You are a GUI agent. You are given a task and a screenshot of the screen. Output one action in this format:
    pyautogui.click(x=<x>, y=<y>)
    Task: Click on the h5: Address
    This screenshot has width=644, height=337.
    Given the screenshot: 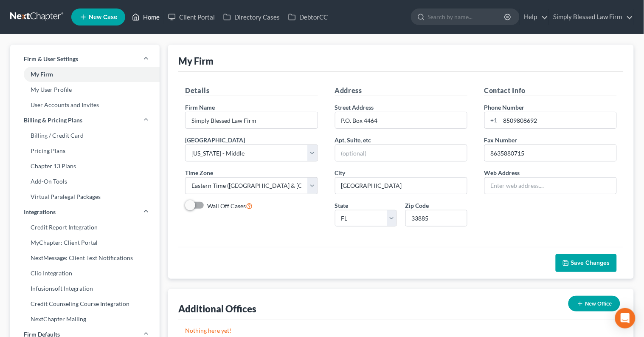 What is the action you would take?
    pyautogui.click(x=401, y=91)
    